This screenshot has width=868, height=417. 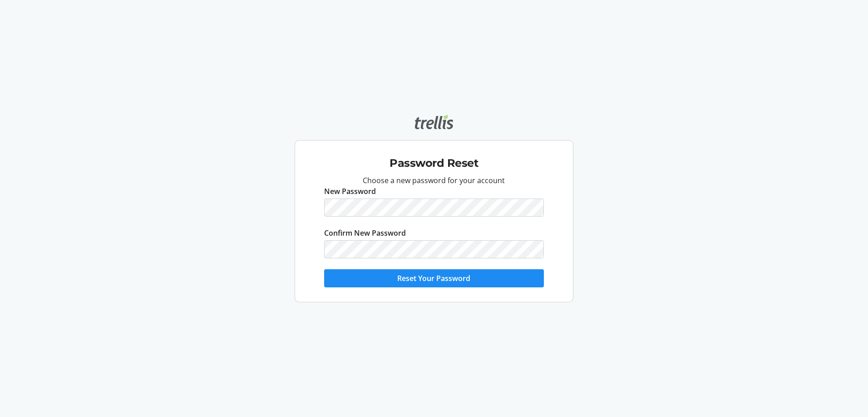 What do you see at coordinates (365, 233) in the screenshot?
I see `label: Confirm New Password` at bounding box center [365, 233].